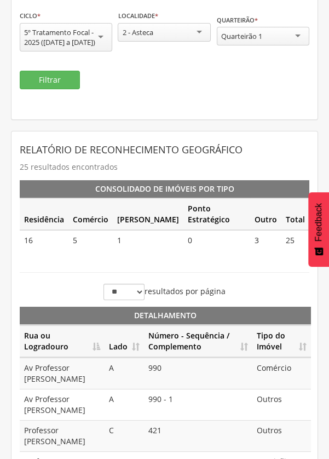 The image size is (329, 459). I want to click on td: Comércio, so click(281, 373).